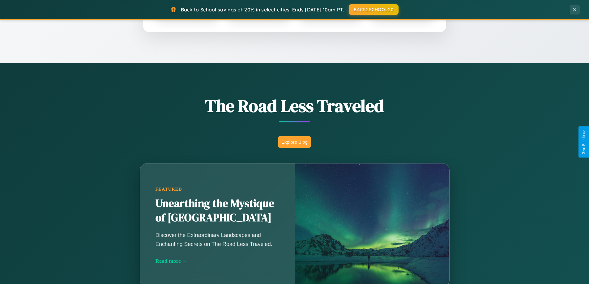 Image resolution: width=589 pixels, height=284 pixels. What do you see at coordinates (218, 261) in the screenshot?
I see `div: Read more →` at bounding box center [218, 261].